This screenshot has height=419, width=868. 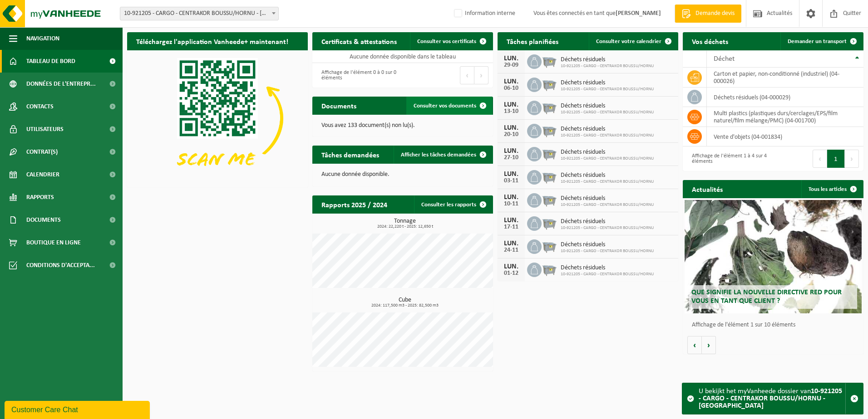 I want to click on a: Consulter vos certificats, so click(x=451, y=41).